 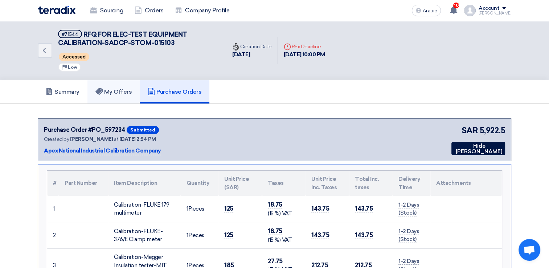 What do you see at coordinates (56, 139) in the screenshot?
I see `span: Created by` at bounding box center [56, 139].